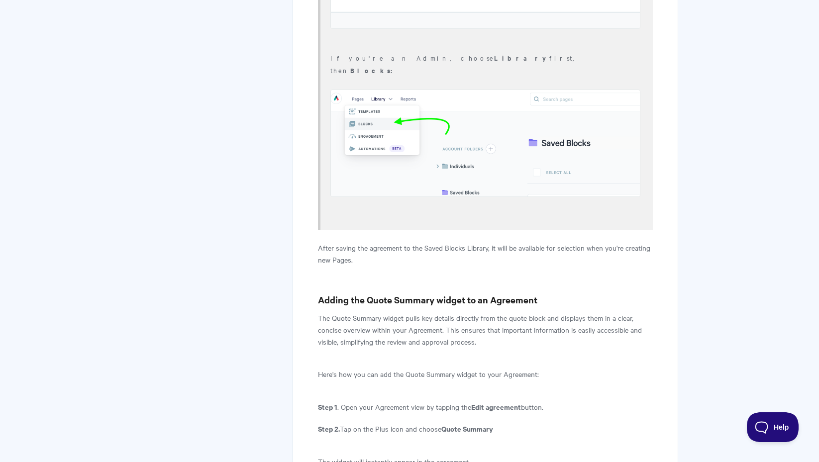 Image resolution: width=819 pixels, height=462 pixels. What do you see at coordinates (485, 300) in the screenshot?
I see `h3: Adding the Quote Summary widget to an Agreement` at bounding box center [485, 300].